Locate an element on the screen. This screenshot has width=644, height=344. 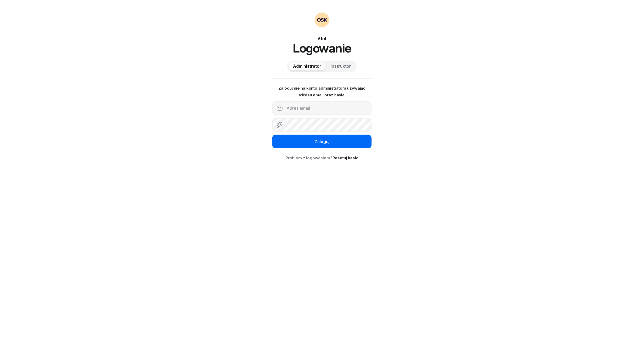
h1: Logowanie is located at coordinates (322, 48).